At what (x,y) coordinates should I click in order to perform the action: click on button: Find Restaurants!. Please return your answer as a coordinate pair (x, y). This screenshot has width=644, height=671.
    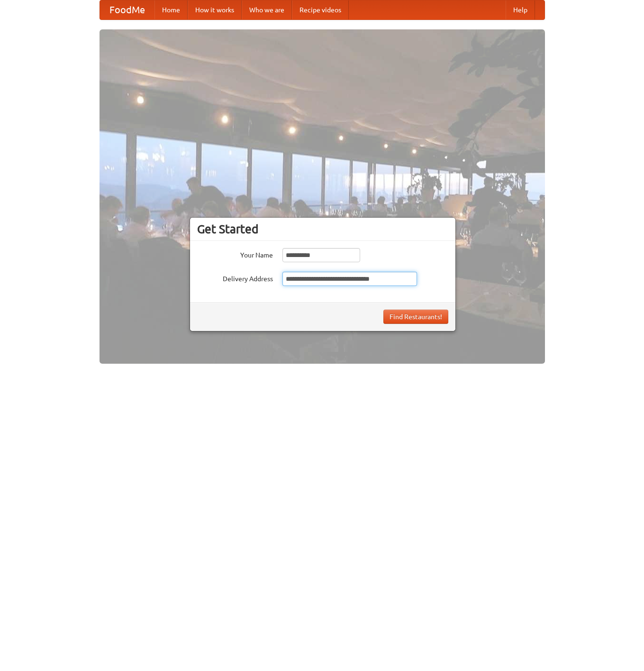
    Looking at the image, I should click on (416, 317).